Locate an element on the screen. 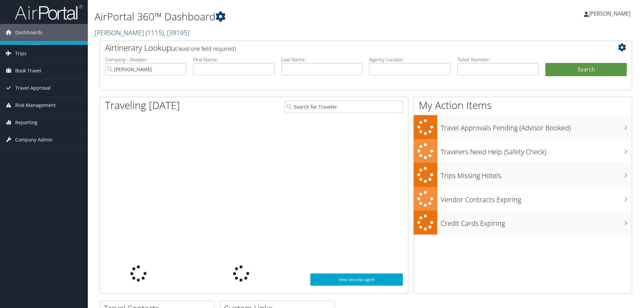 This screenshot has width=644, height=308. span: (at least one field required) is located at coordinates (203, 49).